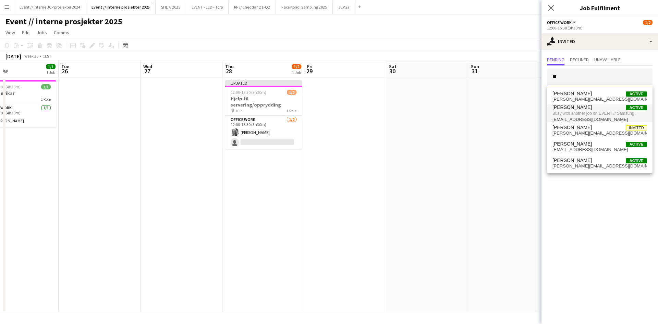 The width and height of the screenshot is (658, 324). What do you see at coordinates (238, 111) in the screenshot?
I see `span: JCP` at bounding box center [238, 111].